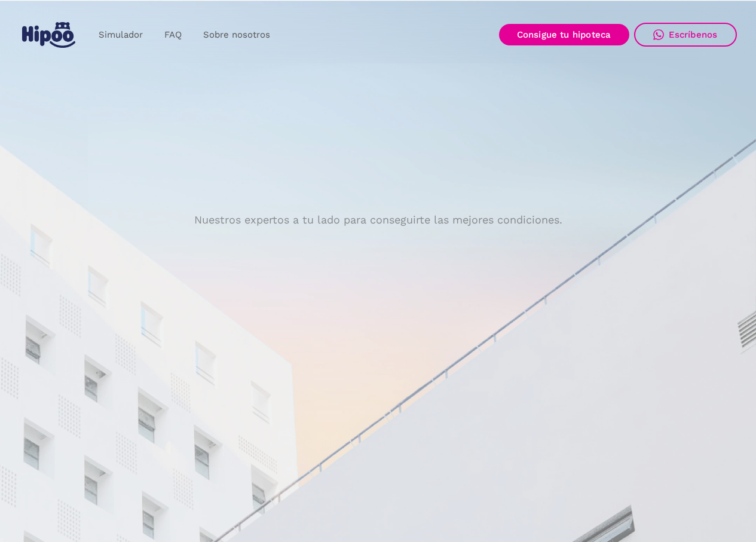 This screenshot has width=756, height=542. Describe the element at coordinates (49, 35) in the screenshot. I see `a: home` at that location.